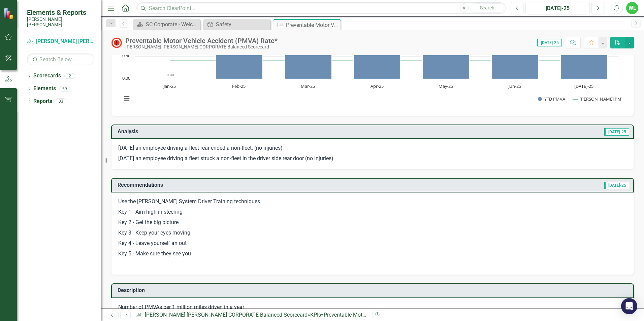  I want to click on div: Chart. Highcharts interactive chart., so click(373, 59).